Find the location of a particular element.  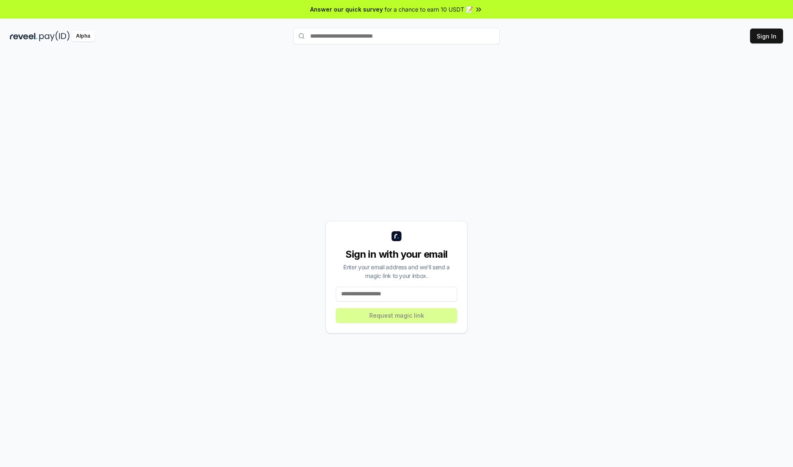

span: for a chance to earn 10 USDT 📝 is located at coordinates (429, 9).